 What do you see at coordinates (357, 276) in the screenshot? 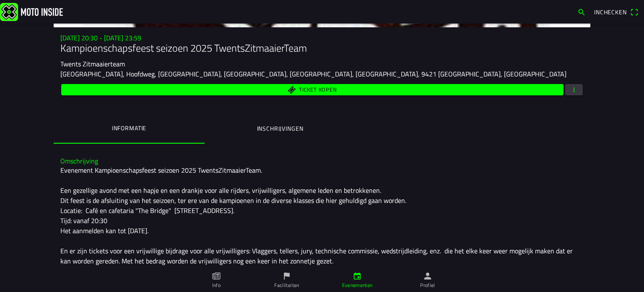
I see `ion-icon: calendar` at bounding box center [357, 276].